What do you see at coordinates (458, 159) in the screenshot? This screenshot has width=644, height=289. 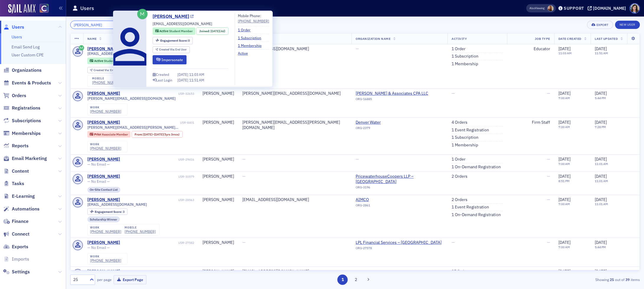 I see `a: 1 Order` at bounding box center [458, 159].